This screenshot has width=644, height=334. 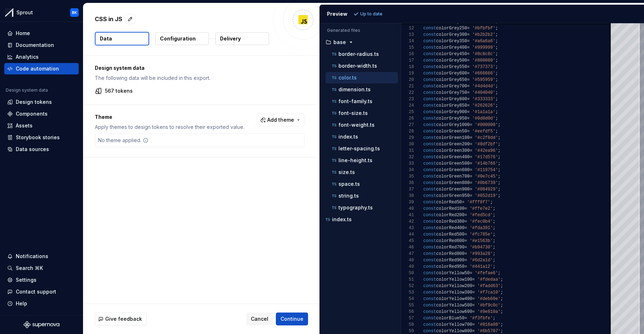 What do you see at coordinates (281, 120) in the screenshot?
I see `button: Add theme` at bounding box center [281, 120].